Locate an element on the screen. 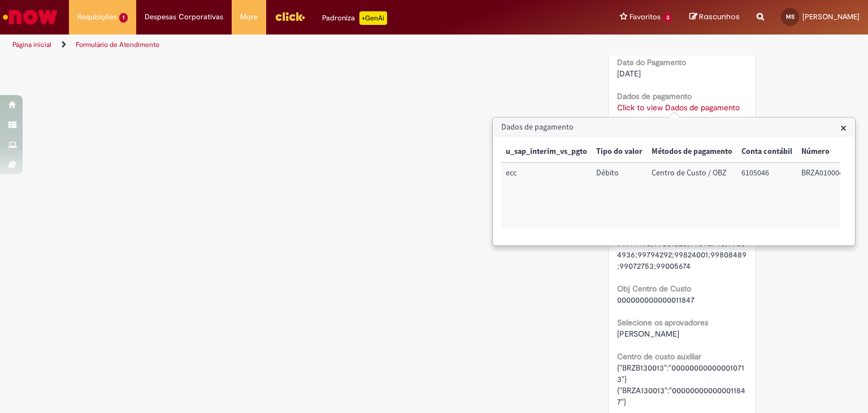 Image resolution: width=868 pixels, height=413 pixels. td: Conta contábil: 6105046 is located at coordinates (767, 195).